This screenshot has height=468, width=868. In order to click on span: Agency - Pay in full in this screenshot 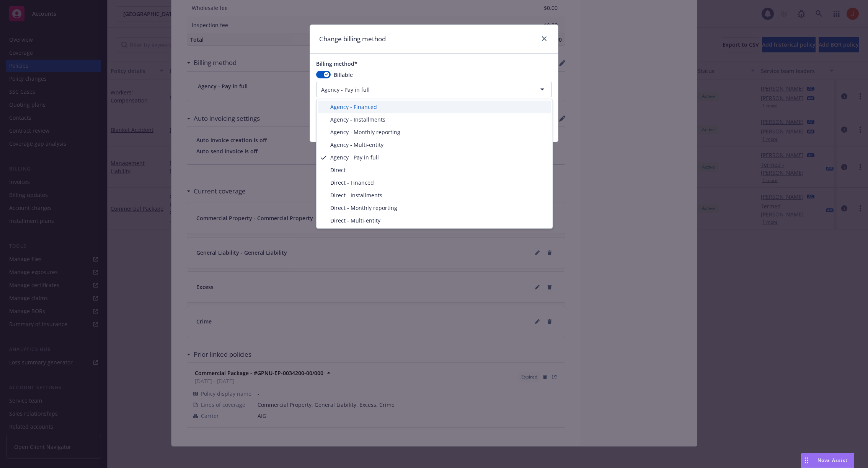, I will do `click(354, 157)`.